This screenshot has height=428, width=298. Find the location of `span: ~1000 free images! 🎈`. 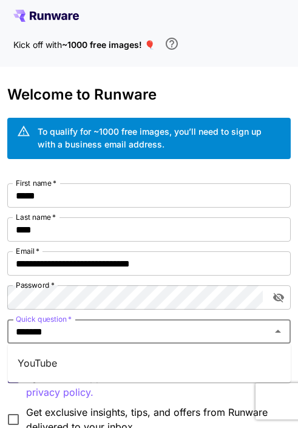

span: ~1000 free images! 🎈 is located at coordinates (108, 44).